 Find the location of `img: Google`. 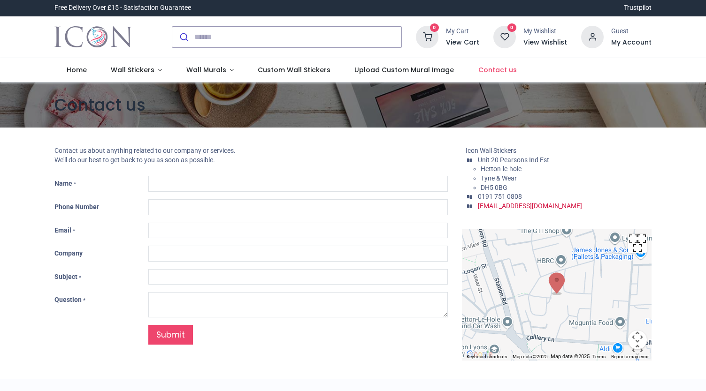

img: Google is located at coordinates (480, 355).